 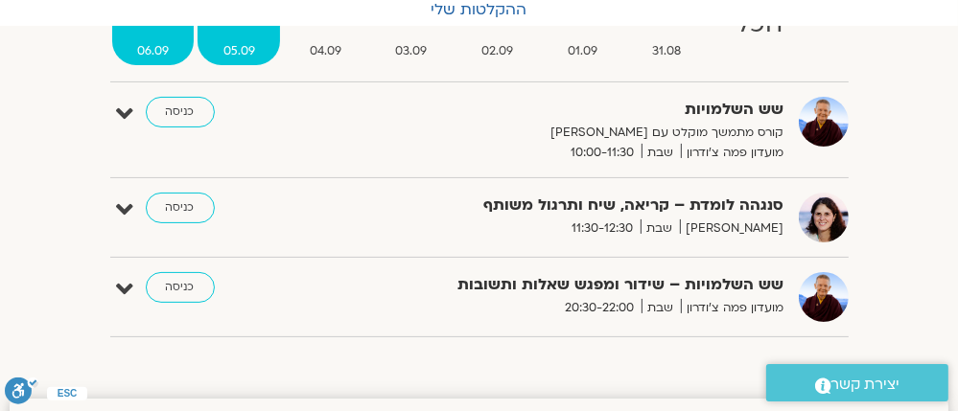 What do you see at coordinates (603, 228) in the screenshot?
I see `span: 11:30-12:30` at bounding box center [603, 228].